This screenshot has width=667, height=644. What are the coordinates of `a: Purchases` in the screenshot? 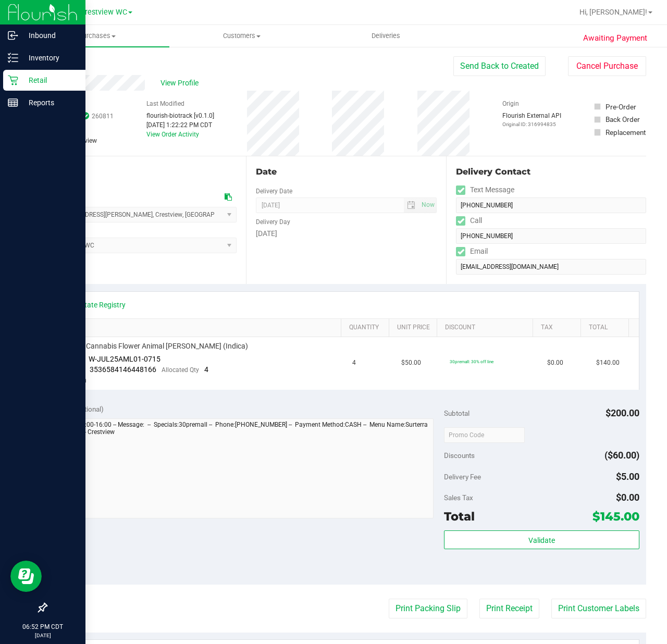 It's located at (97, 36).